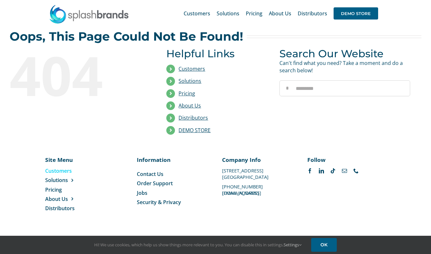  Describe the element at coordinates (321, 171) in the screenshot. I see `a: linkedin` at that location.